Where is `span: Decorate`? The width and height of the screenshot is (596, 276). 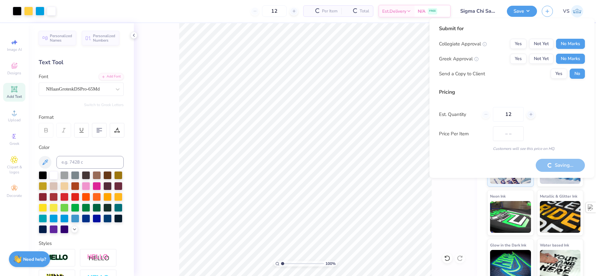
span: Decorate is located at coordinates (14, 195).